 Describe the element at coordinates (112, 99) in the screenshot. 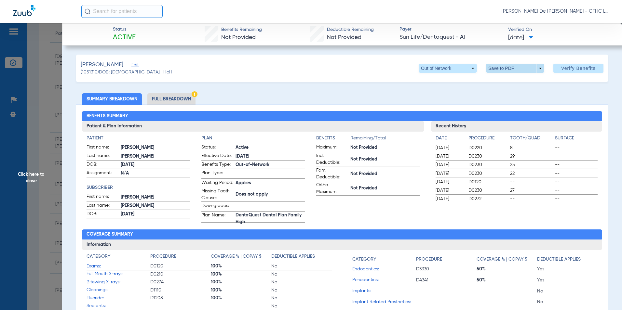

I see `li: Summary Breakdown` at that location.